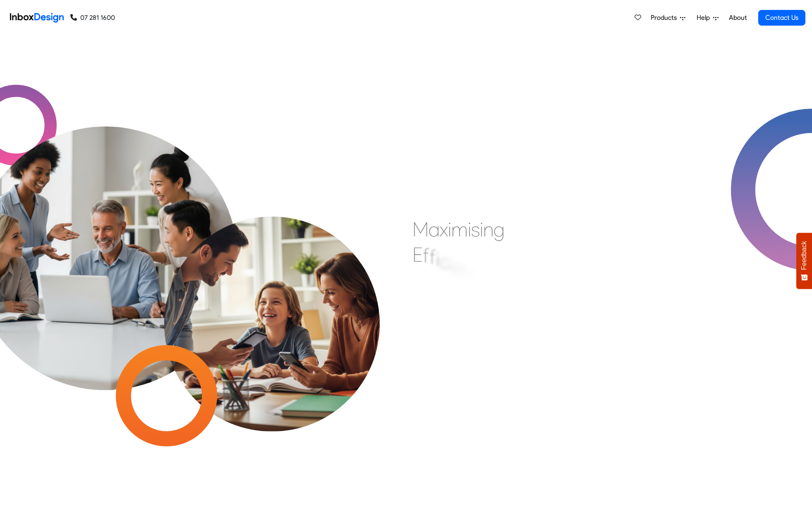  What do you see at coordinates (458, 267) in the screenshot?
I see `div: e` at bounding box center [458, 267].